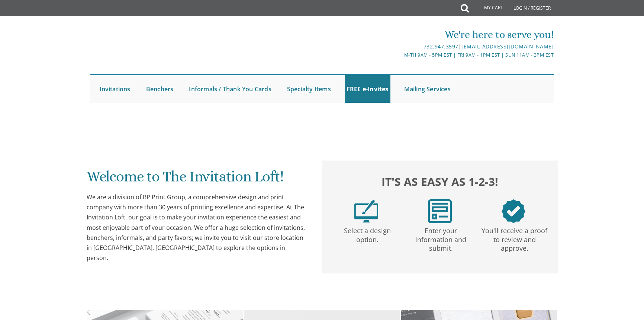  What do you see at coordinates (440, 211) in the screenshot?
I see `img: step2.png` at bounding box center [440, 211].